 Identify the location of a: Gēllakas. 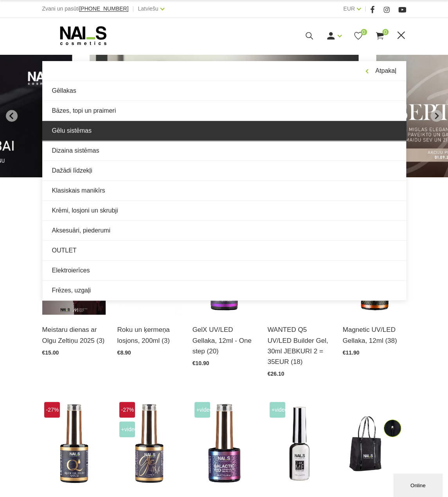
(224, 91).